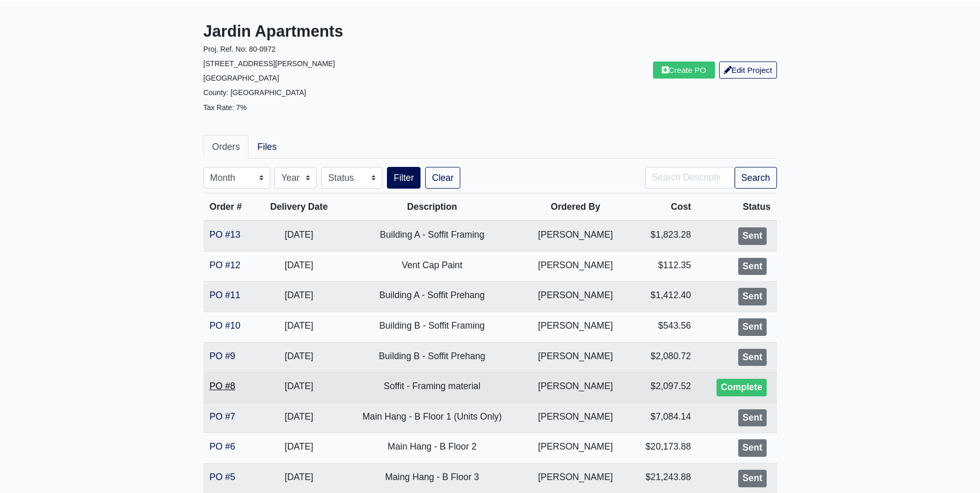 This screenshot has width=980, height=493. Describe the element at coordinates (223, 416) in the screenshot. I see `a: PO #7` at that location.